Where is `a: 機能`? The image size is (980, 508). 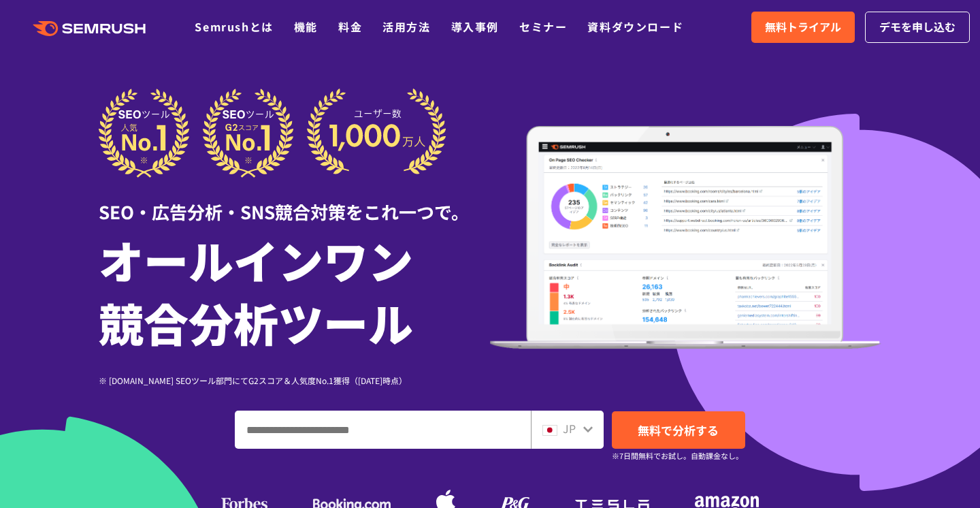 a: 機能 is located at coordinates (306, 26).